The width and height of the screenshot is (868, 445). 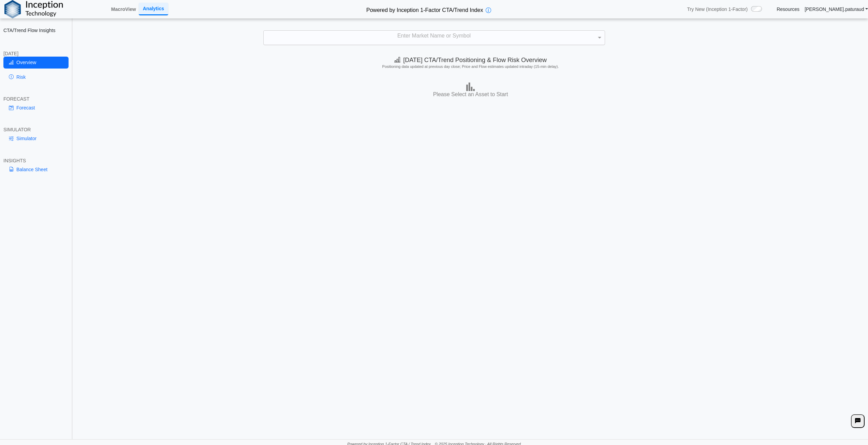 What do you see at coordinates (36, 108) in the screenshot?
I see `a: Forecast` at bounding box center [36, 108].